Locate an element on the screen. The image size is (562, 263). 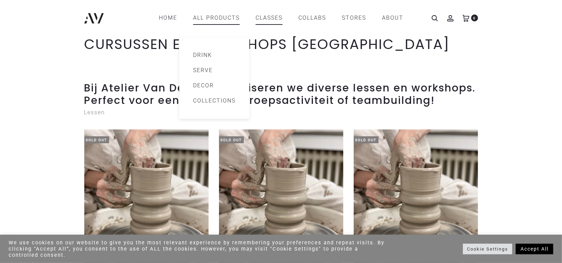
a: CLASSES is located at coordinates (269, 18).